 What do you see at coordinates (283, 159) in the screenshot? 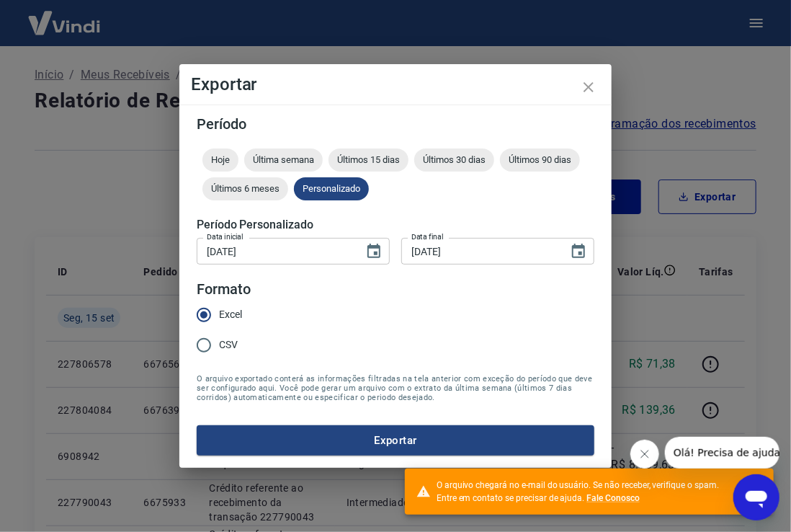
I see `span: Última semana` at bounding box center [283, 159].